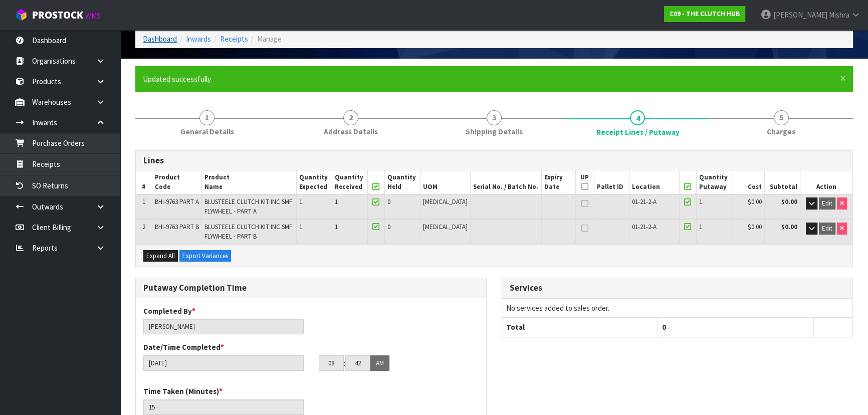 Image resolution: width=868 pixels, height=415 pixels. I want to click on span: Receipt Lines / Putaway, so click(638, 132).